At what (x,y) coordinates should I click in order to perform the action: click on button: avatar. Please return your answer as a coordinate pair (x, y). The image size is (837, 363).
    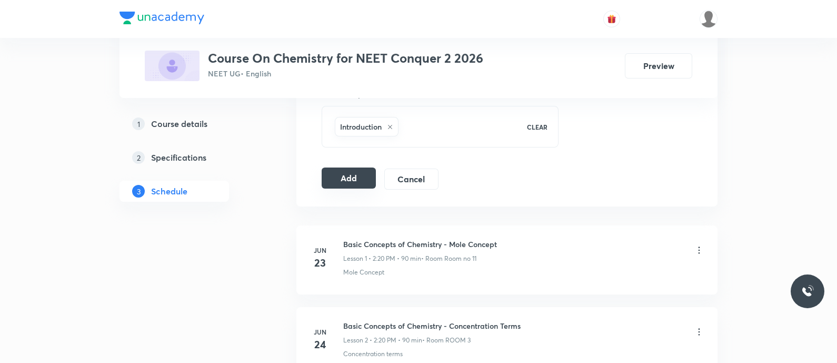
    Looking at the image, I should click on (612, 19).